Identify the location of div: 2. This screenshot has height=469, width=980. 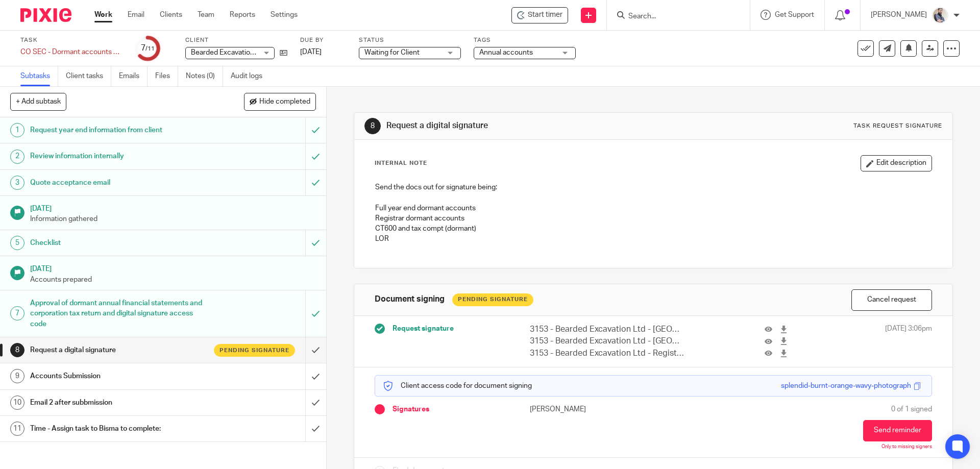
(17, 156).